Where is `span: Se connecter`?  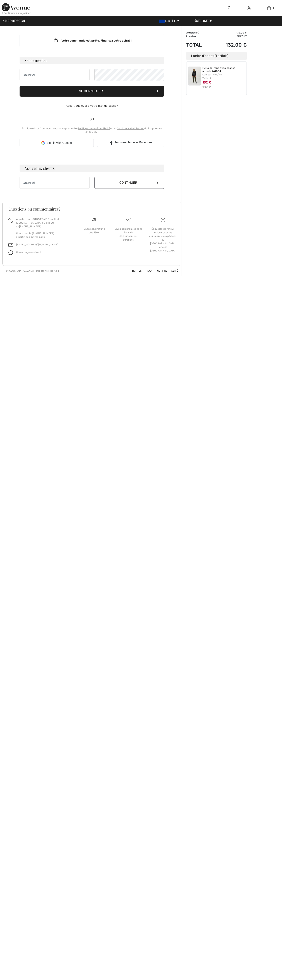 span: Se connecter is located at coordinates (14, 20).